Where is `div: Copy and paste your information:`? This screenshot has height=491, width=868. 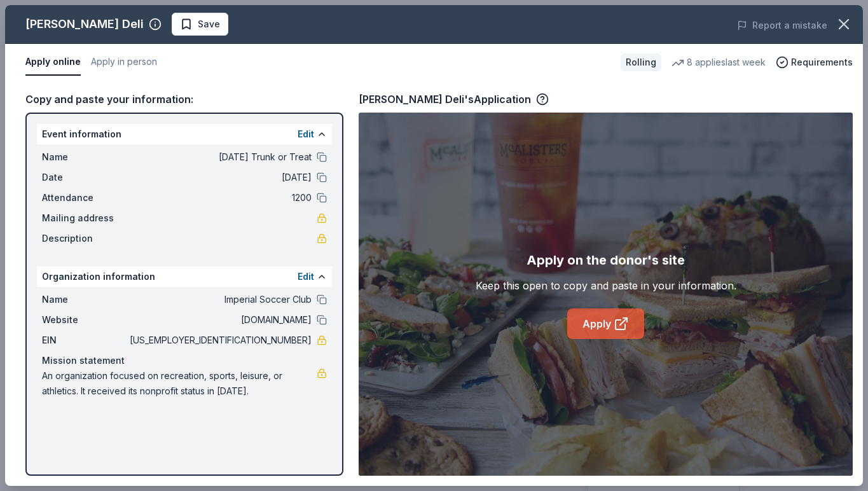 div: Copy and paste your information: is located at coordinates (184, 100).